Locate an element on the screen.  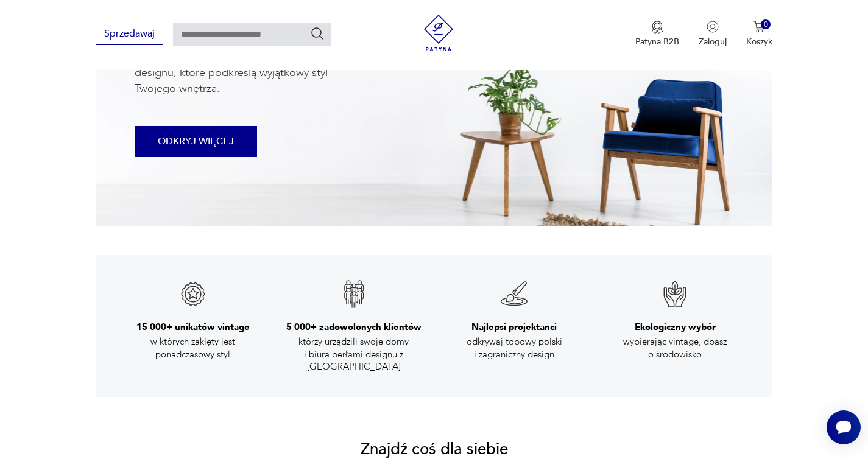
p: wybierając vintage, dbasz o środowisko is located at coordinates (675, 347).